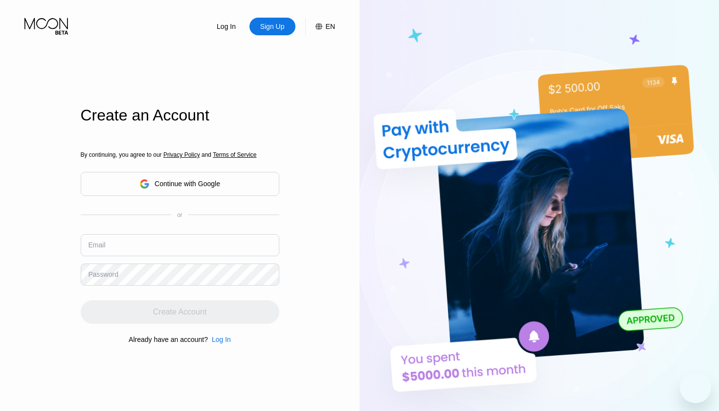  I want to click on div: Already have an account?, so click(168, 339).